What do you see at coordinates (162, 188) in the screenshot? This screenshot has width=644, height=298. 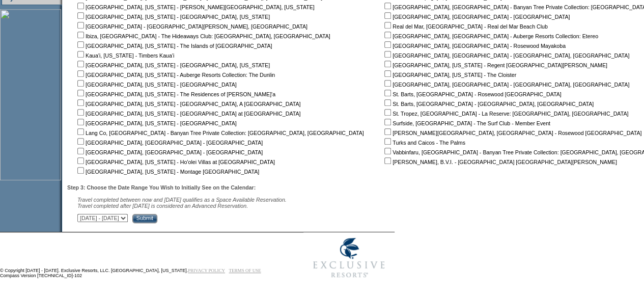 I see `b: Step 3: Choose the Date Range You Wish to Initially See on the Calendar:` at bounding box center [162, 188].